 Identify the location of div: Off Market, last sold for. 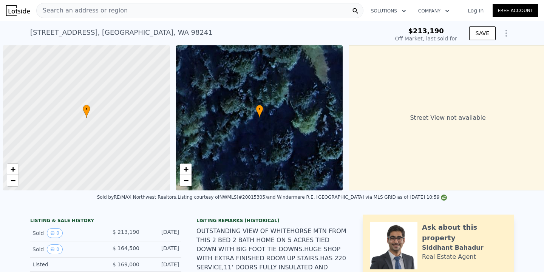
(426, 39).